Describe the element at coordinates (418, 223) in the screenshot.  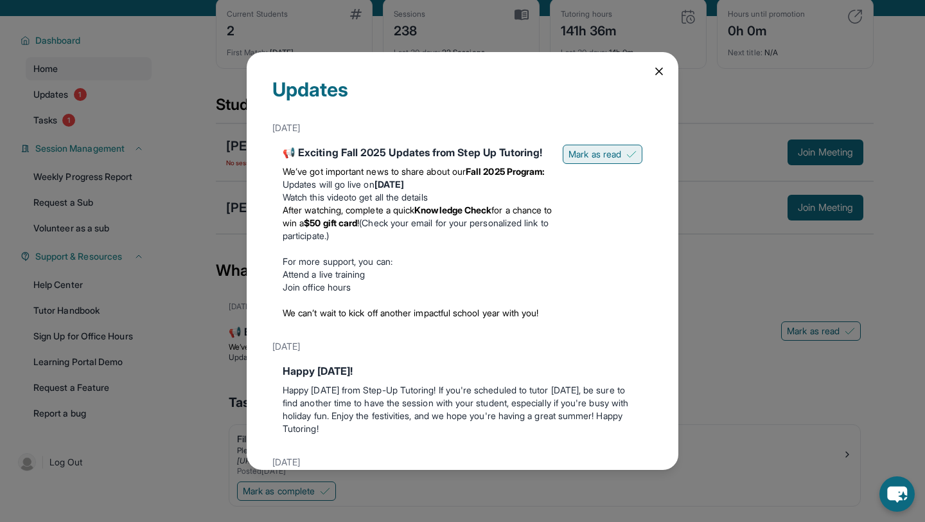
I see `li: (Check your email for your personalized link to participate.)` at that location.